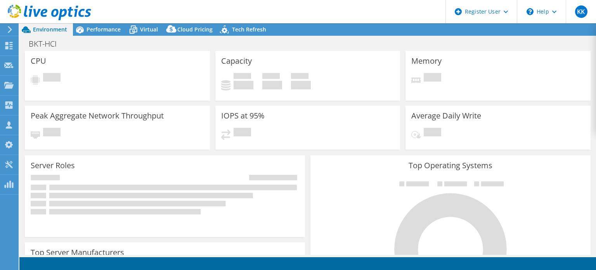  Describe the element at coordinates (530, 12) in the screenshot. I see `svg: \n` at that location.